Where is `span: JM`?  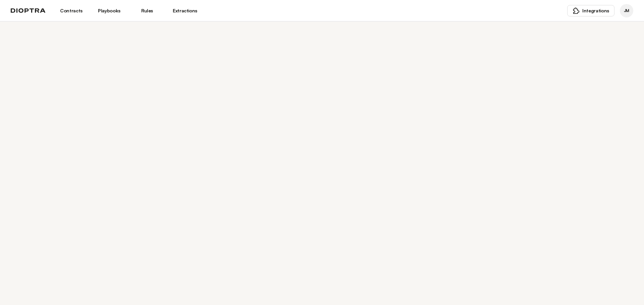
span: JM is located at coordinates (626, 11).